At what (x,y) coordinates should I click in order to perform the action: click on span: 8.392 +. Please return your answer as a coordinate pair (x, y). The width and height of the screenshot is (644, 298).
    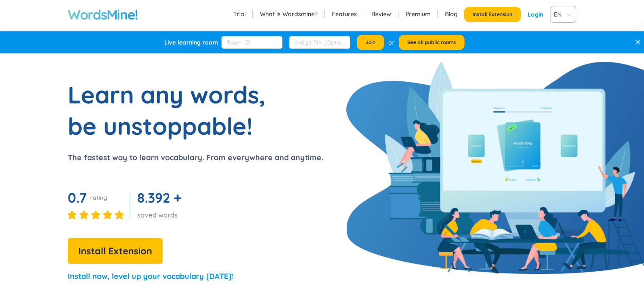
    Looking at the image, I should click on (159, 198).